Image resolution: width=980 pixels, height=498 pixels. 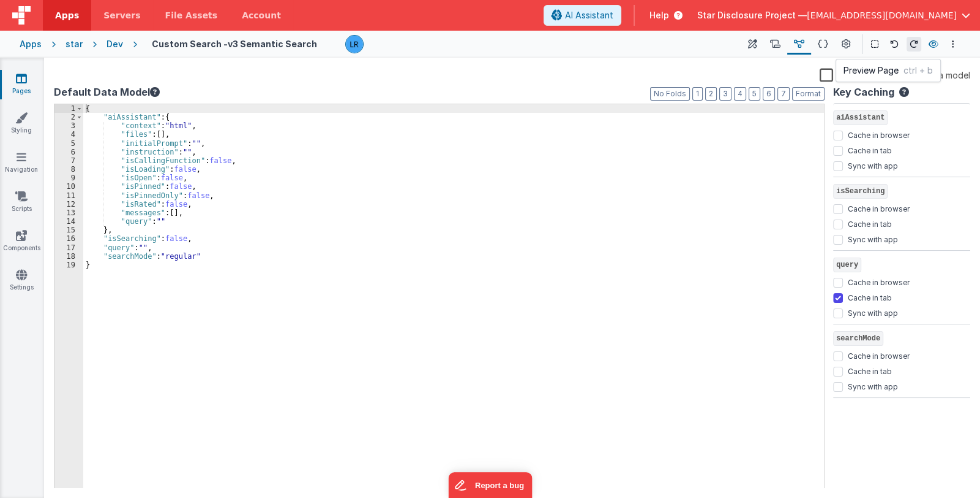 What do you see at coordinates (589, 15) in the screenshot?
I see `span: AI Assistant` at bounding box center [589, 15].